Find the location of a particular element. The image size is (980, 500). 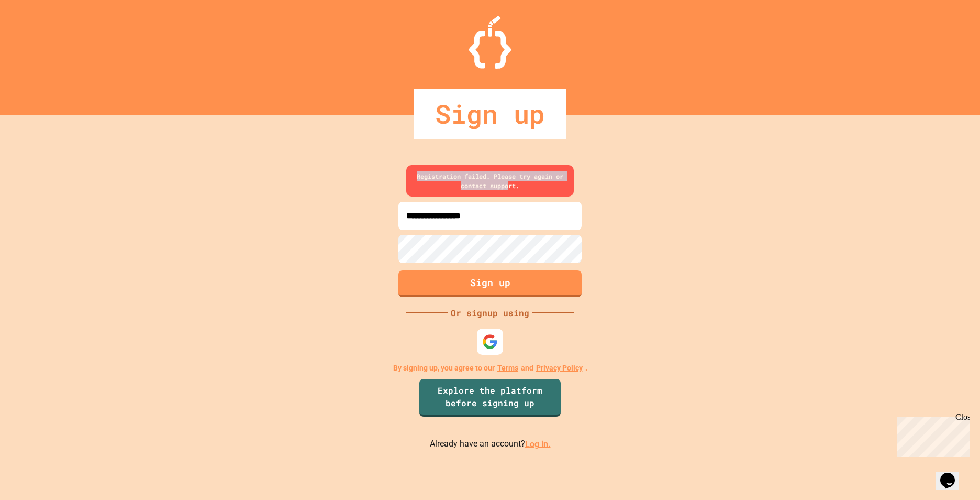

a: Log in. is located at coordinates (538, 444).